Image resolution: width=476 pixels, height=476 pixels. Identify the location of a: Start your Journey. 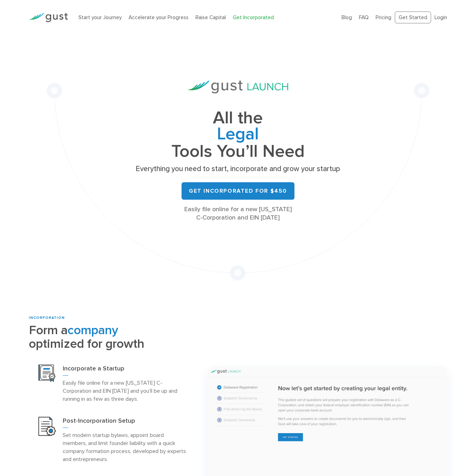
(100, 17).